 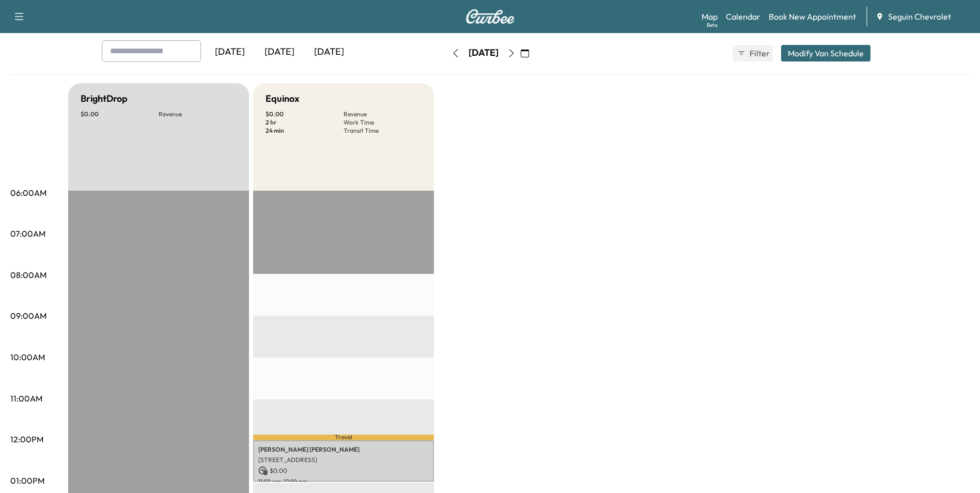 What do you see at coordinates (282, 99) in the screenshot?
I see `h5: Equinox` at bounding box center [282, 99].